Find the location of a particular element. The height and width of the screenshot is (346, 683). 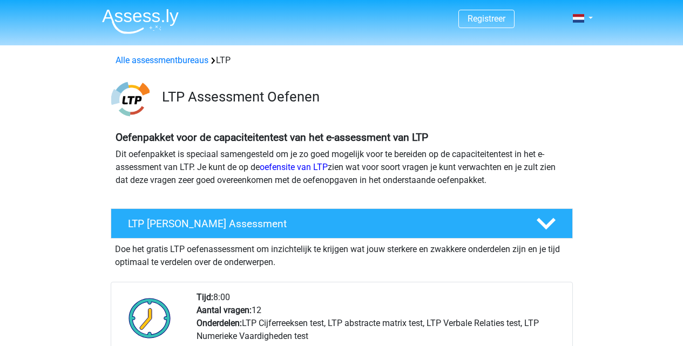

img: Assessly is located at coordinates (140, 21).